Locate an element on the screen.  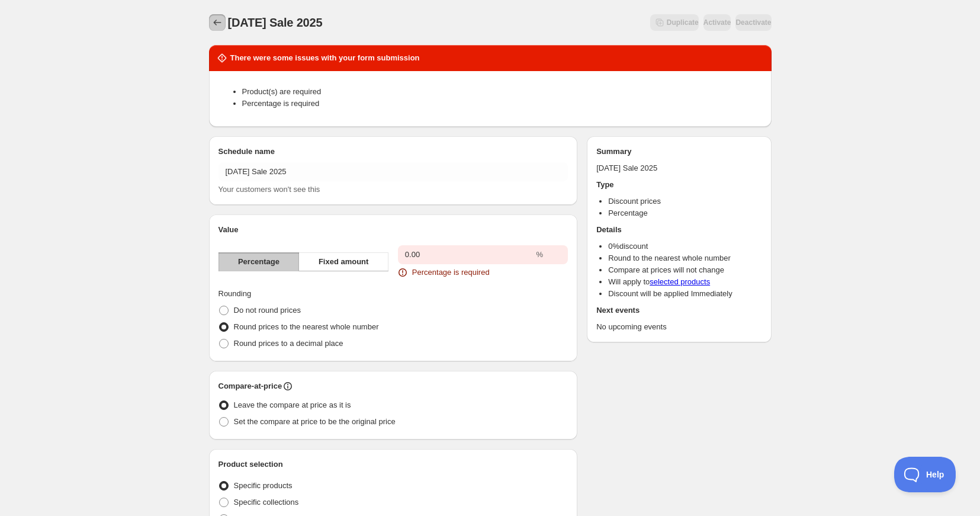
li: Percentage is required is located at coordinates (502, 104).